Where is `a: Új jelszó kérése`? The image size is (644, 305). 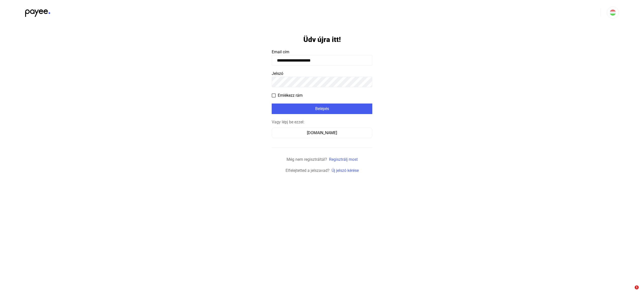
a: Új jelszó kérése is located at coordinates (345, 170).